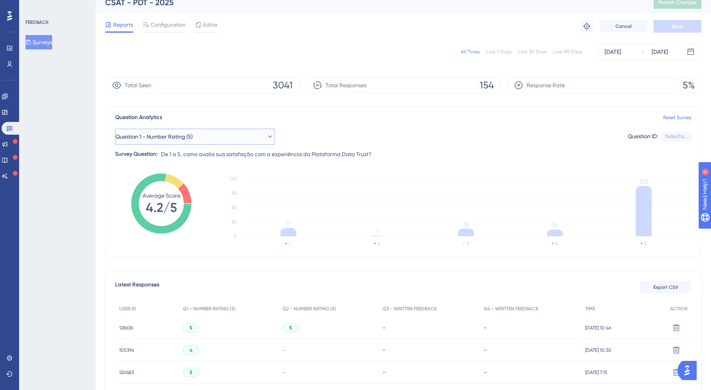 The height and width of the screenshot is (390, 711). I want to click on button: Export CSV, so click(666, 287).